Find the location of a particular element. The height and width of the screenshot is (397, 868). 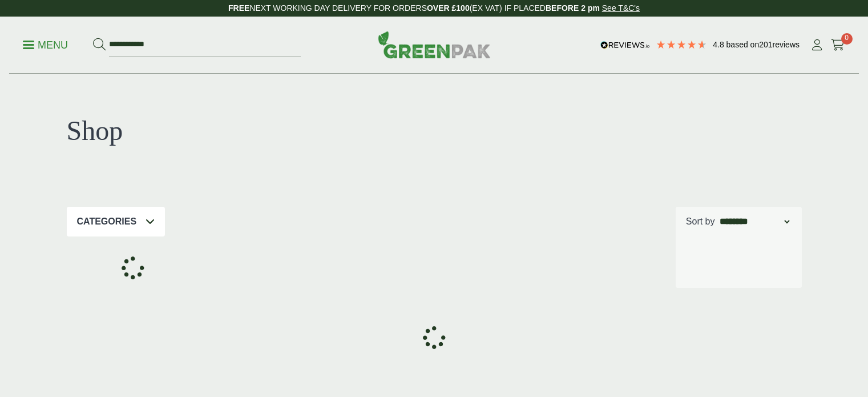

div: 4.79 Stars is located at coordinates (681, 44).